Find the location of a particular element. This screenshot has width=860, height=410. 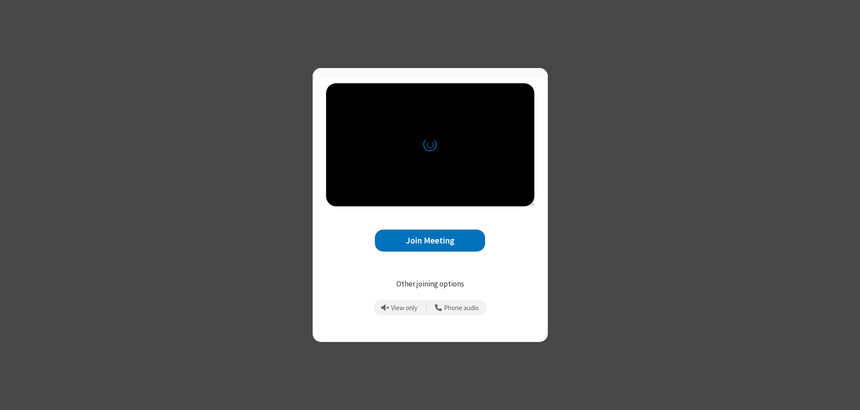

span: Phone audio is located at coordinates (461, 308).